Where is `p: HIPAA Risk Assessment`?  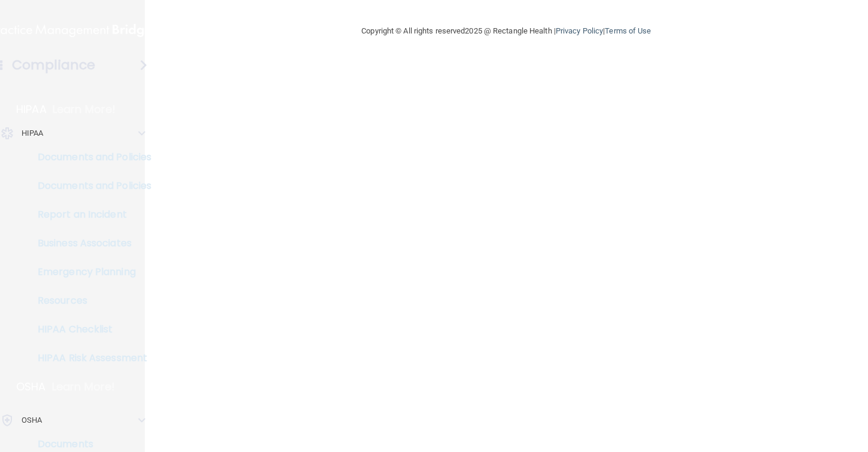 p: HIPAA Risk Assessment is located at coordinates (89, 359).